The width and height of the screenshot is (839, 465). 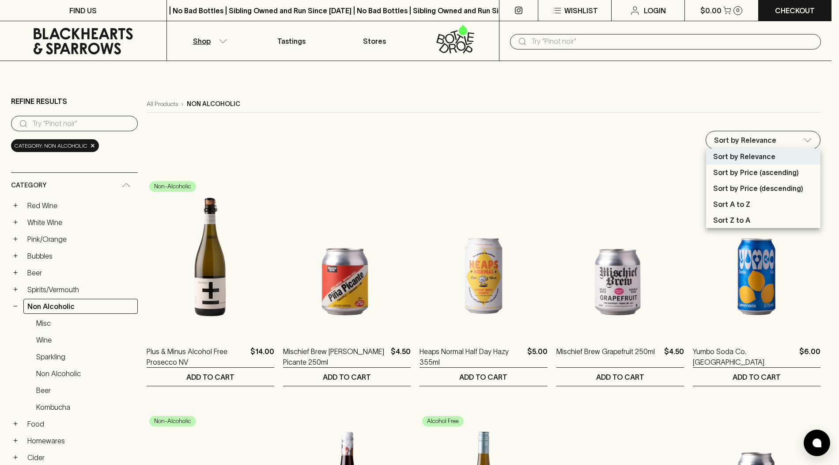 What do you see at coordinates (732, 220) in the screenshot?
I see `p: Sort Z to A` at bounding box center [732, 220].